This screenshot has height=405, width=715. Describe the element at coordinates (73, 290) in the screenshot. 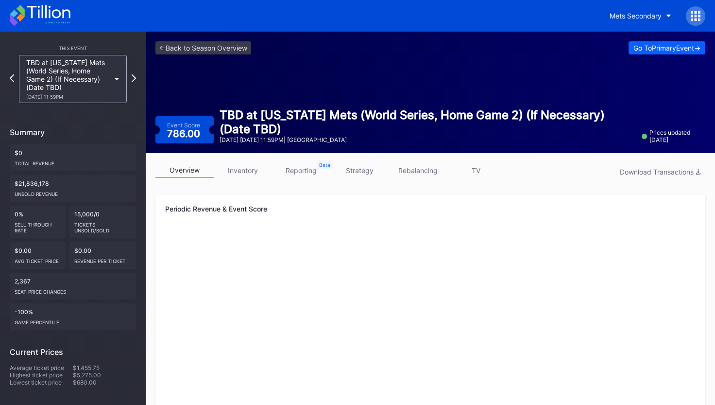

I see `div: seat price changes` at that location.